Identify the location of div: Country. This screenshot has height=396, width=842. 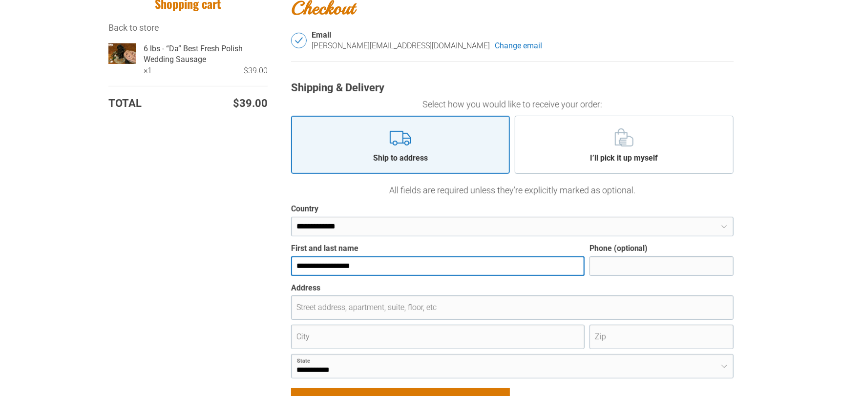
(305, 209).